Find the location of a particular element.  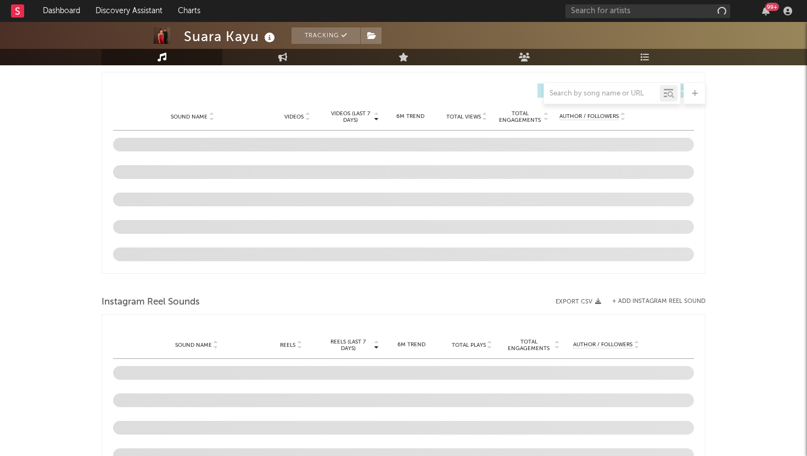

span: Reels (last 7 days) is located at coordinates (348, 345).